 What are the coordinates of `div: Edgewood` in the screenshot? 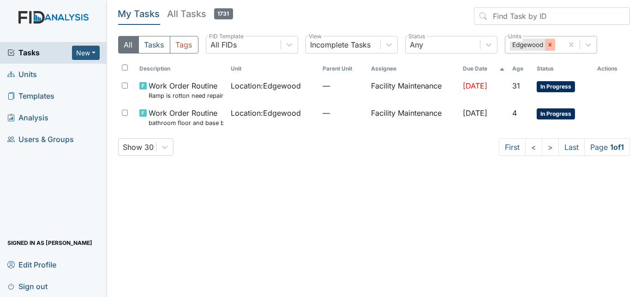 It's located at (527, 45).